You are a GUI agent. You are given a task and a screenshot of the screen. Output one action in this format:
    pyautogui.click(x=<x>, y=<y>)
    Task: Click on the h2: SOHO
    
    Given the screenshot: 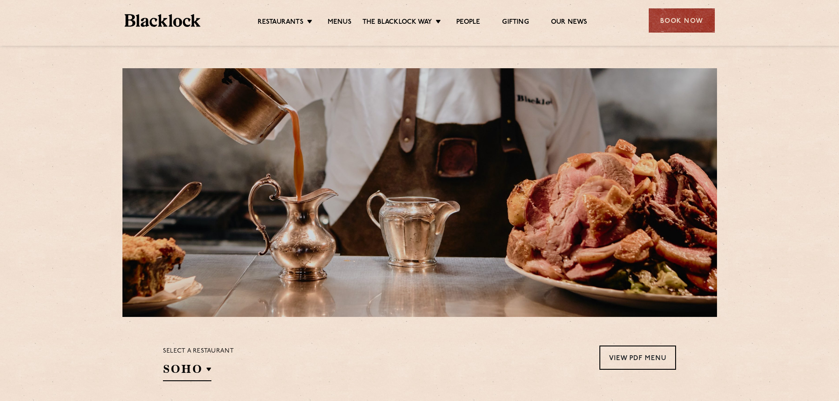 What is the action you would take?
    pyautogui.click(x=187, y=371)
    